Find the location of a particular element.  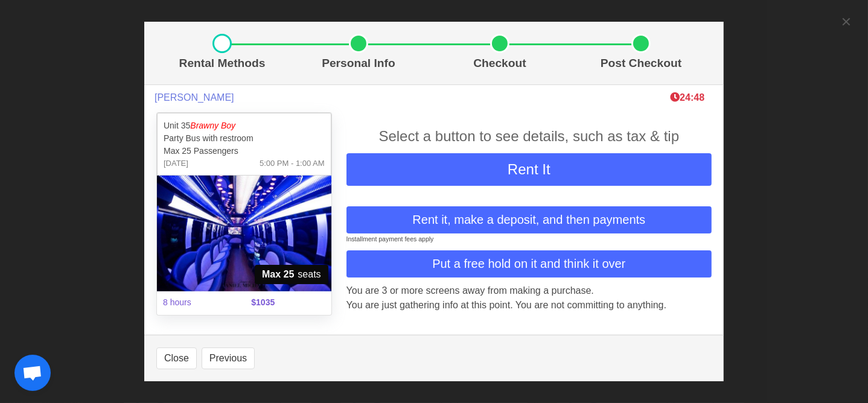

button: Close is located at coordinates (176, 358).